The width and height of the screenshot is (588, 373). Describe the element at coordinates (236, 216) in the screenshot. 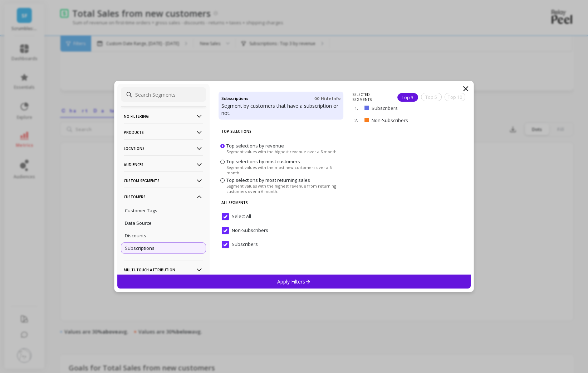

I see `span: Select All` at that location.